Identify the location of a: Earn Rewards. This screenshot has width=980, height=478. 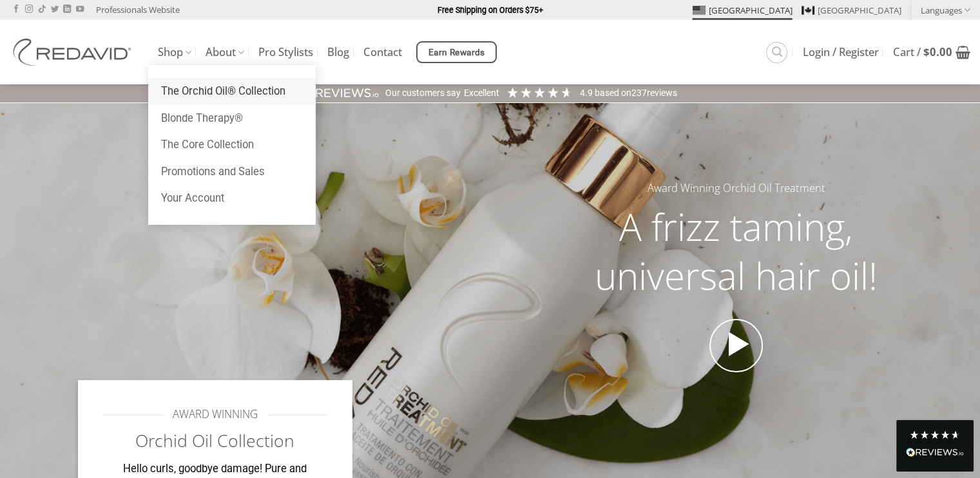
(456, 52).